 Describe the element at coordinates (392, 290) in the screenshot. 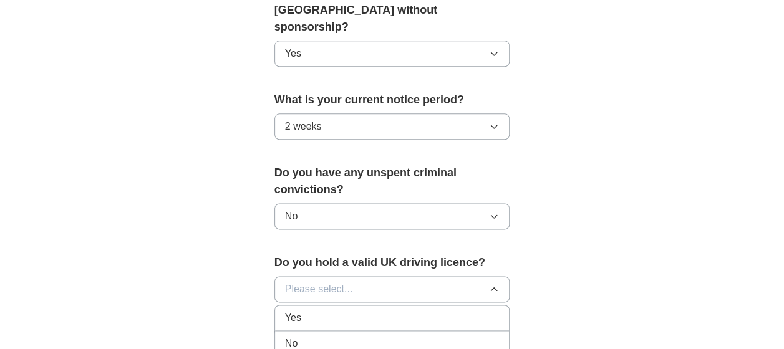

I see `button: Please select...` at that location.